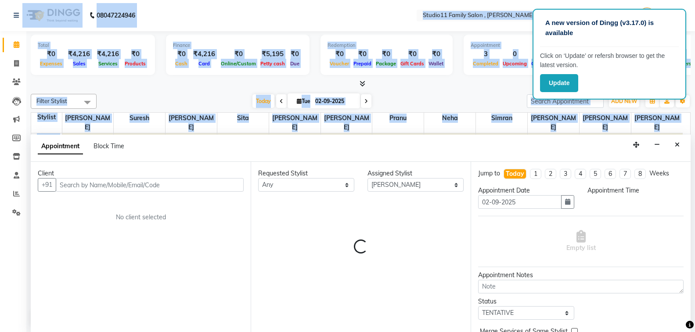 Image resolution: width=695 pixels, height=332 pixels. I want to click on span: Suresh, so click(139, 118).